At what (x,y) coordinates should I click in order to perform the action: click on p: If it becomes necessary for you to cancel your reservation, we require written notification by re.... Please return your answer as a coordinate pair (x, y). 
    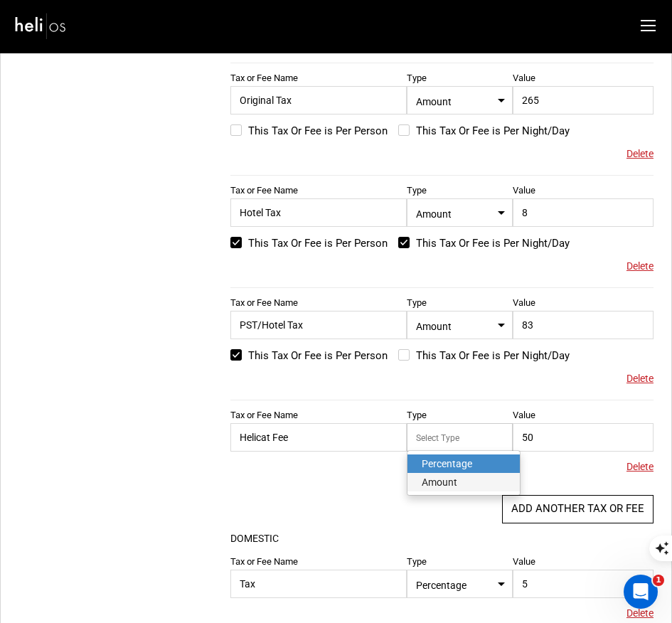
    Looking at the image, I should click on (210, 36).